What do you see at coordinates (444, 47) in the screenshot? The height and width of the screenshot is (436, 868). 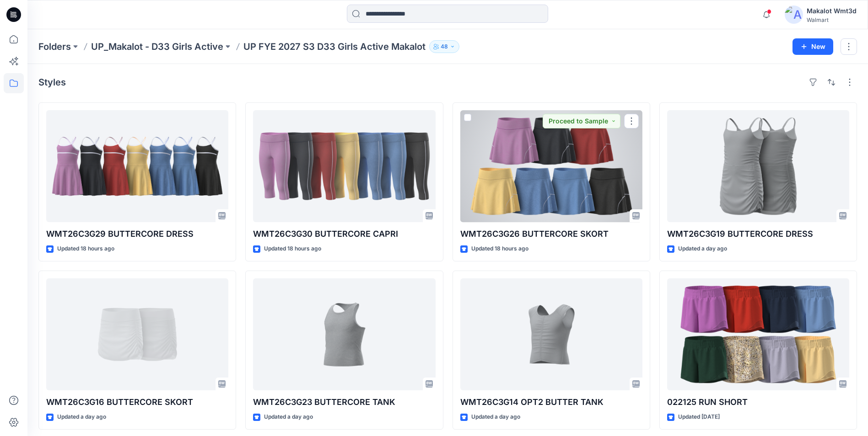 I see `p: 48` at bounding box center [444, 47].